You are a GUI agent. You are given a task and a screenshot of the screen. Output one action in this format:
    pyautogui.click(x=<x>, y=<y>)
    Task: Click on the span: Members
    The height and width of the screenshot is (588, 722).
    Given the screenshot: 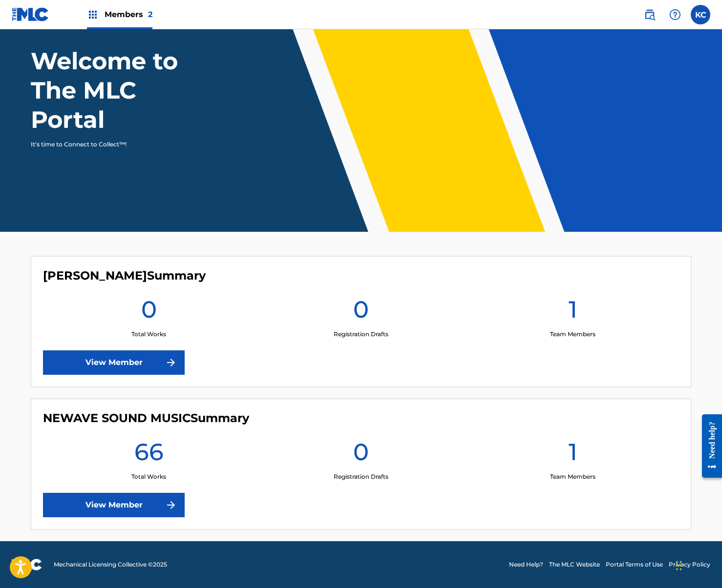 What is the action you would take?
    pyautogui.click(x=128, y=14)
    